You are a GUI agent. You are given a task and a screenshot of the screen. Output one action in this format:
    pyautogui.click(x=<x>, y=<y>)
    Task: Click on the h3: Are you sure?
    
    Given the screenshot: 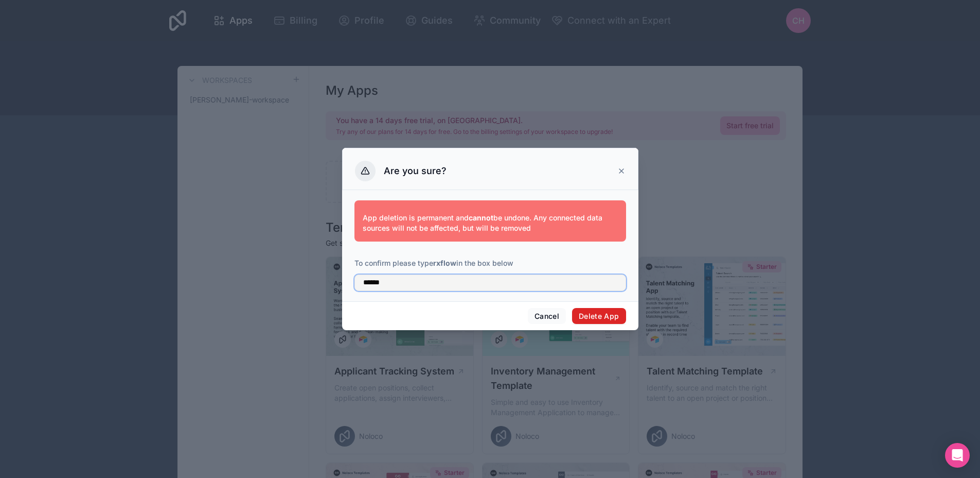 What is the action you would take?
    pyautogui.click(x=415, y=171)
    